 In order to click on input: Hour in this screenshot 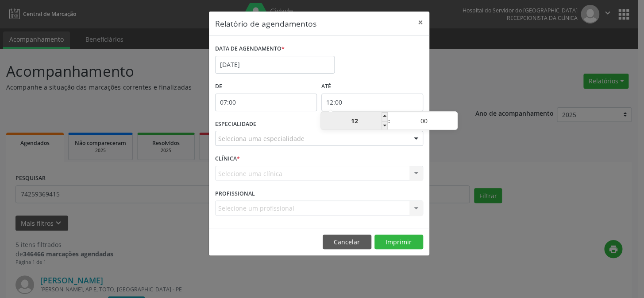, I will do `click(354, 121)`.